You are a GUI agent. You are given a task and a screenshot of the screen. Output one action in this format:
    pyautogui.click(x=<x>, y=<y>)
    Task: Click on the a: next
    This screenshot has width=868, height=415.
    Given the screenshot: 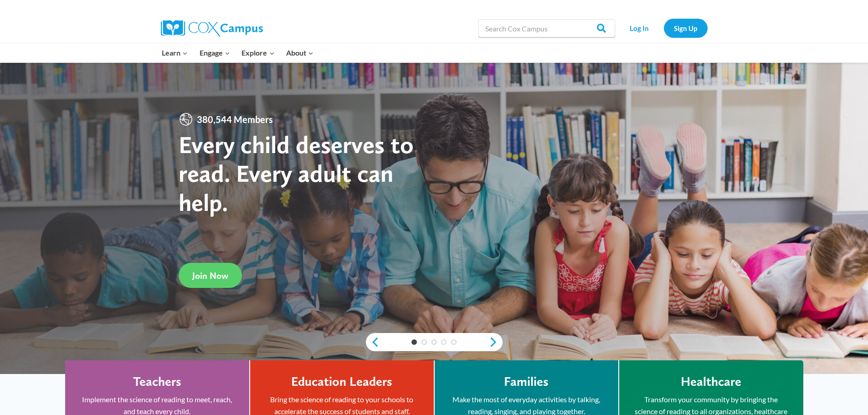 What is the action you would take?
    pyautogui.click(x=496, y=342)
    